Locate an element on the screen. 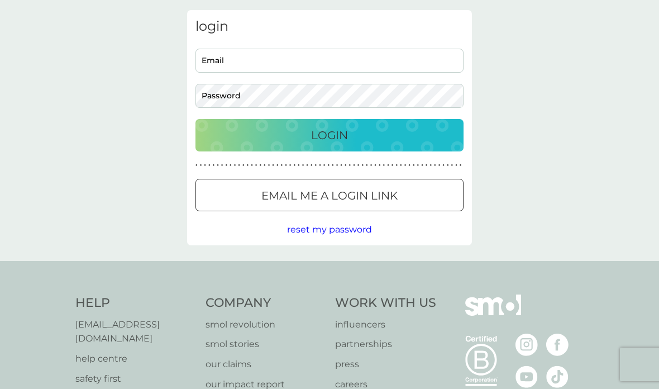  a: smol stories is located at coordinates (265, 344).